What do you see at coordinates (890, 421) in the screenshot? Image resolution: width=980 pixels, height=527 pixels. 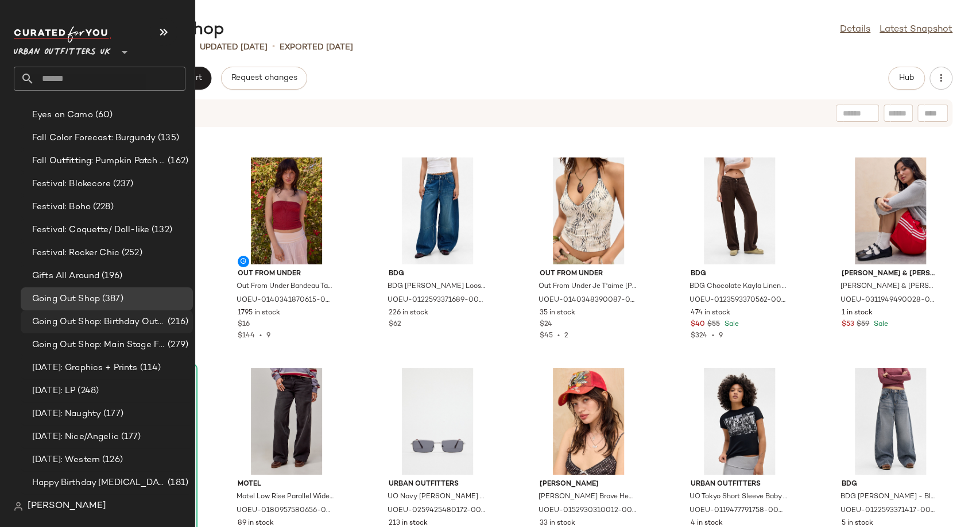 I see `img: 0122593371417_430_a2` at bounding box center [890, 421].